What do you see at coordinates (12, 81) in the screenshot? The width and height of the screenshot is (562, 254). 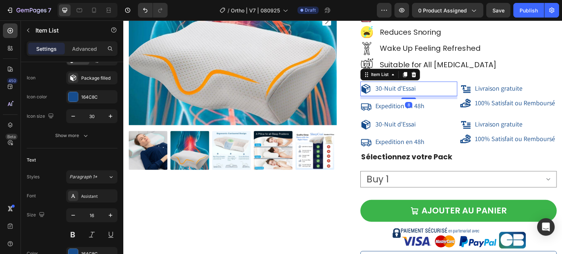 I see `div: 450` at bounding box center [12, 81].